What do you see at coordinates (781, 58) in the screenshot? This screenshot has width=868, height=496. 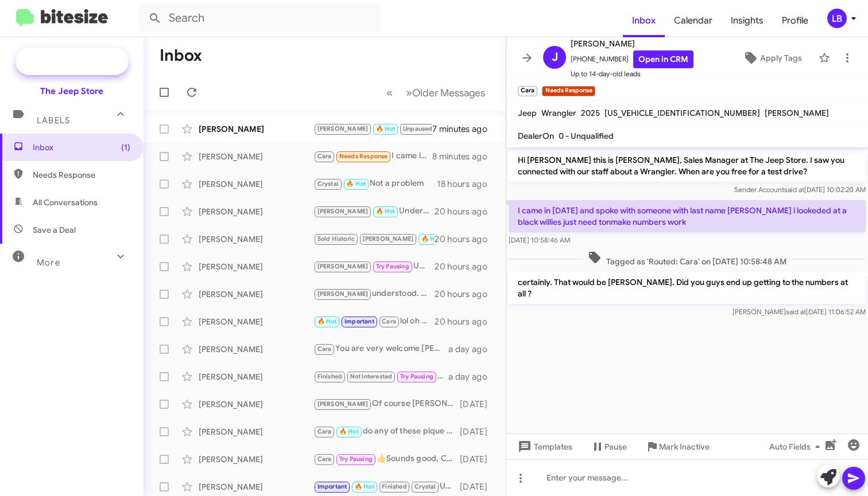 I see `span: Apply Tags` at bounding box center [781, 58].